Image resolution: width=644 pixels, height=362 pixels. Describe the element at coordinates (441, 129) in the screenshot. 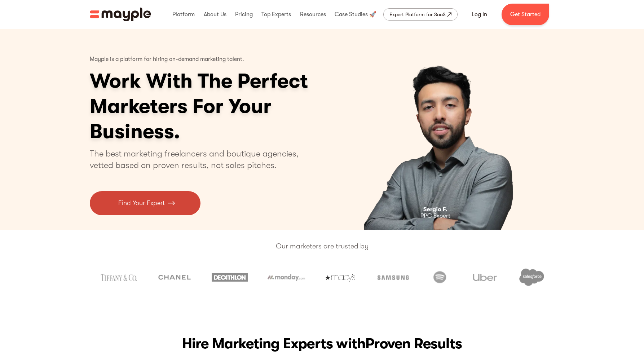

I see `div: carousel` at that location.